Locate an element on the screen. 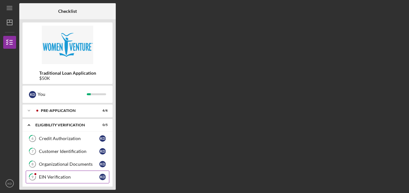 This screenshot has width=409, height=193. tspan: 7 is located at coordinates (32, 152).